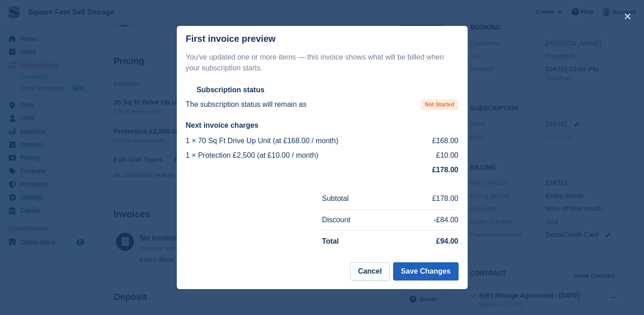  What do you see at coordinates (440, 105) in the screenshot?
I see `span: Not Started` at bounding box center [440, 105].